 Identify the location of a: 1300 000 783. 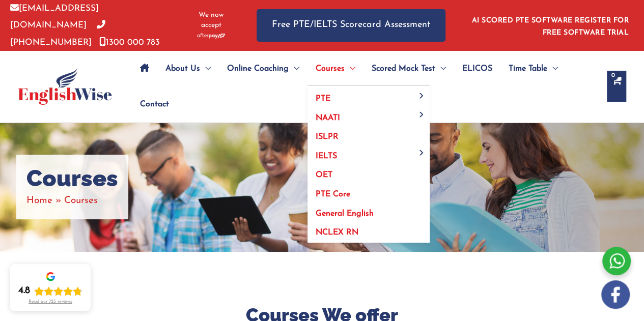
(130, 42).